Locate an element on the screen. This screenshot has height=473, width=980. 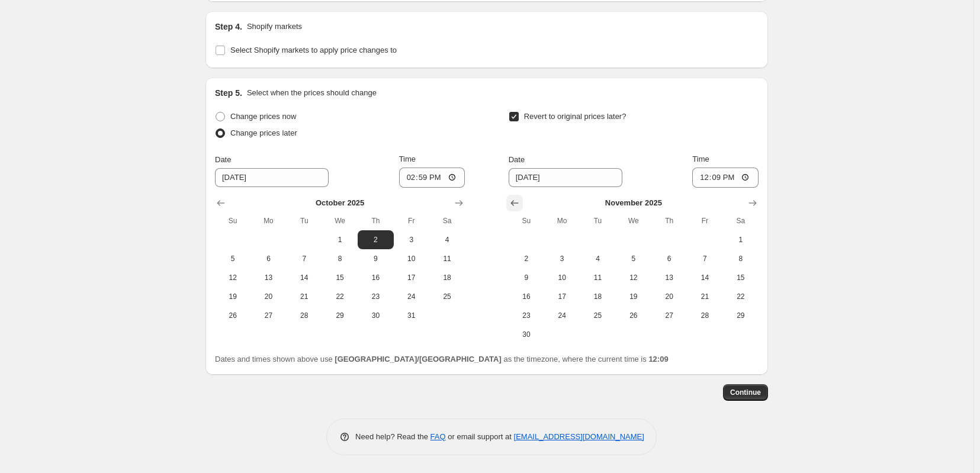
span: 26 is located at coordinates (232, 315).